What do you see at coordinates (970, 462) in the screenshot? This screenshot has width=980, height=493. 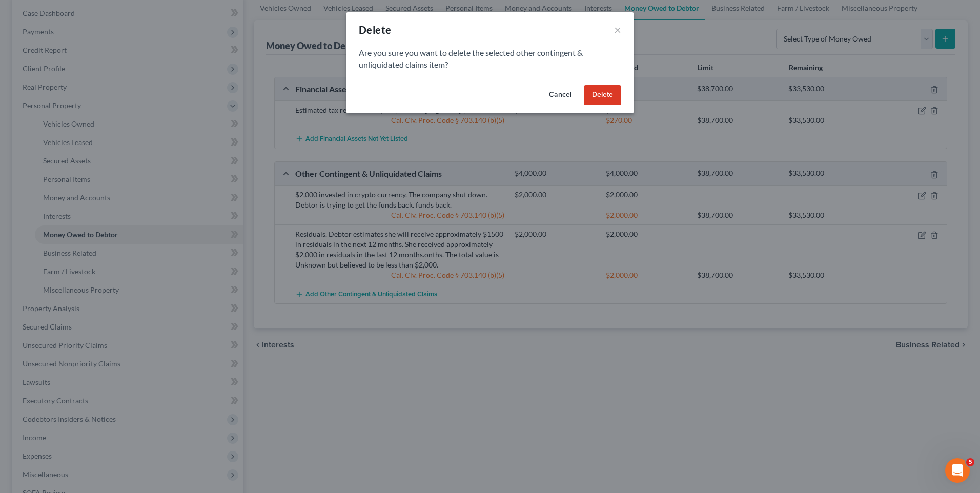 I see `span: 5` at bounding box center [970, 462].